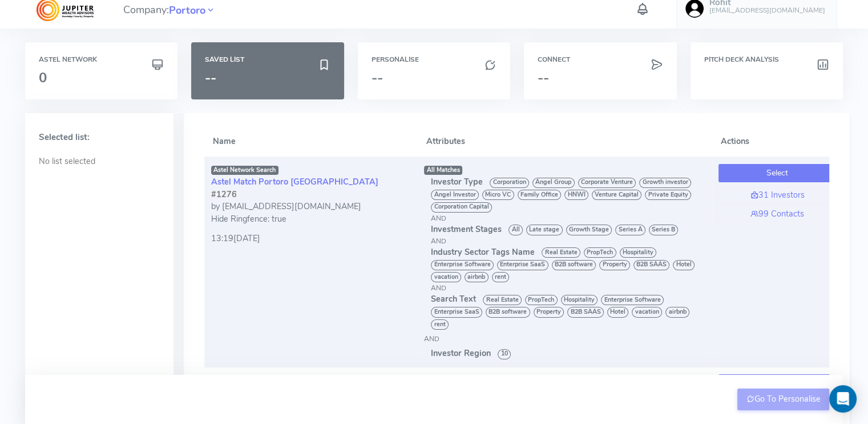 Image resolution: width=868 pixels, height=424 pixels. I want to click on span: Corporation, so click(510, 182).